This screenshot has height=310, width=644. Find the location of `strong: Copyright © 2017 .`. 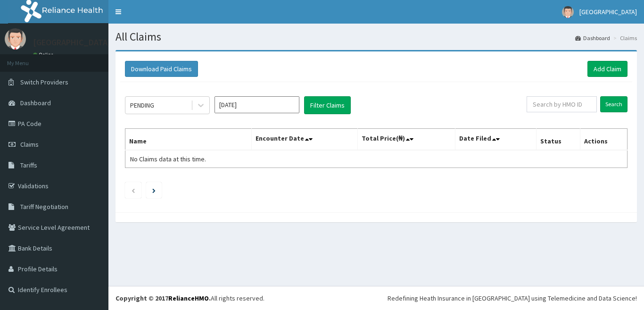

strong: Copyright © 2017 . is located at coordinates (163, 298).